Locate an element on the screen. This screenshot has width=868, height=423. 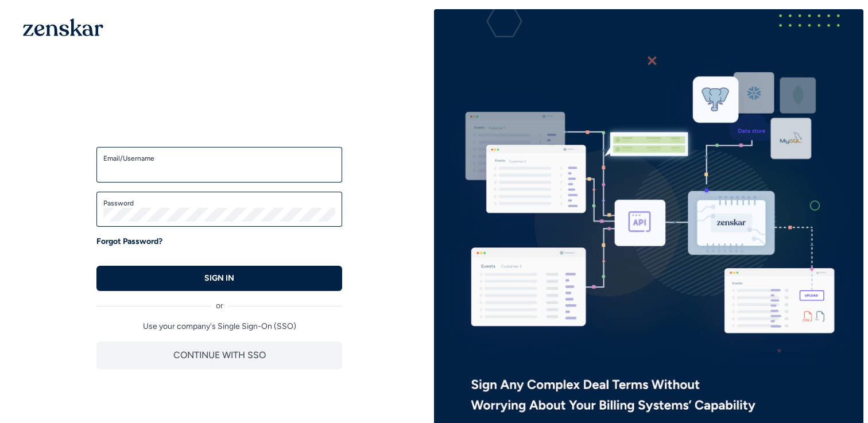
p: SIGN IN is located at coordinates (219, 278).